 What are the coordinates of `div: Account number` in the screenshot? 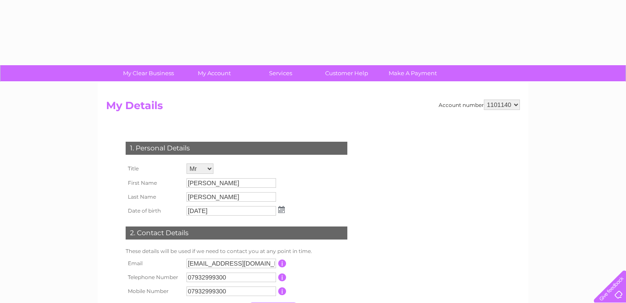 It's located at (479, 105).